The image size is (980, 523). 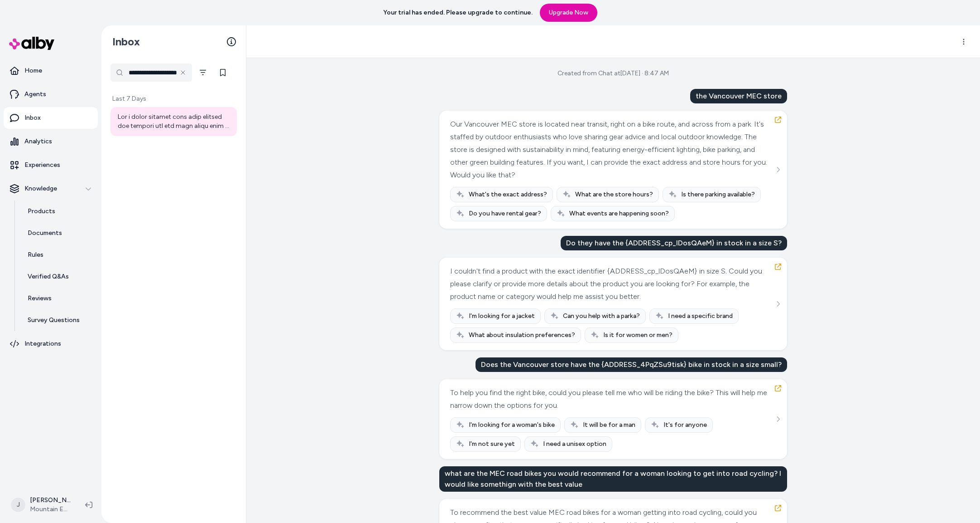 What do you see at coordinates (41, 211) in the screenshot?
I see `p: Products` at bounding box center [41, 211].